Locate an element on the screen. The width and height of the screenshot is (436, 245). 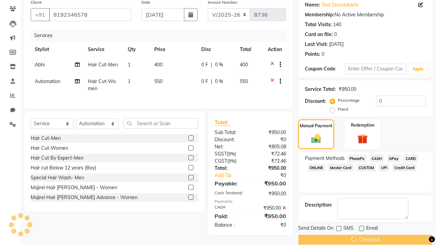
span: SMS is located at coordinates (348, 229).